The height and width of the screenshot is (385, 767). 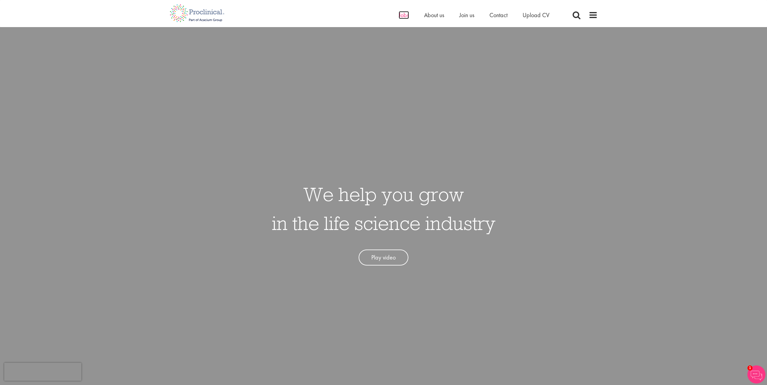 I want to click on span: Join us, so click(x=467, y=15).